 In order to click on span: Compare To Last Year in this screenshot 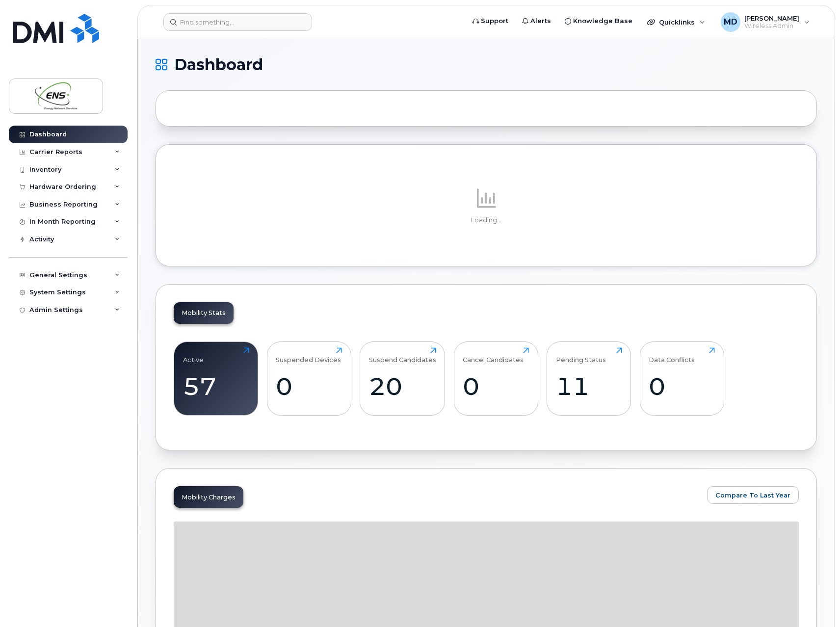, I will do `click(753, 495)`.